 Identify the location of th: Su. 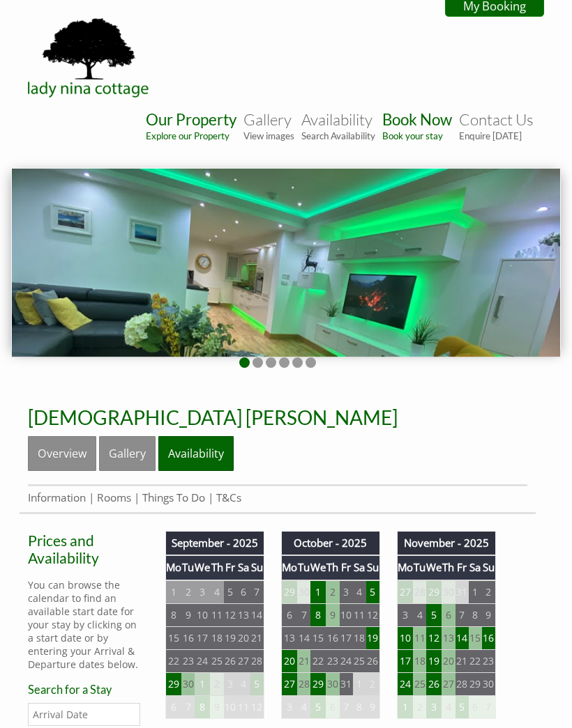
(373, 567).